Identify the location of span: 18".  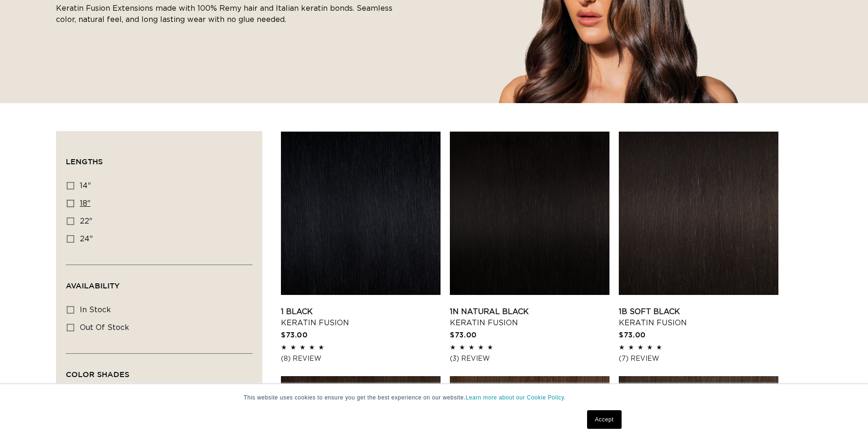
(85, 204).